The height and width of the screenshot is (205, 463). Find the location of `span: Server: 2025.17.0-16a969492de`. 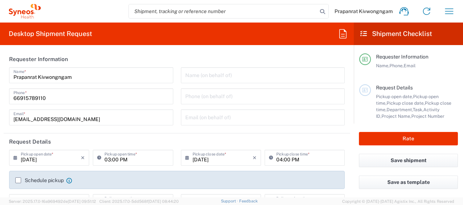

span: Server: 2025.17.0-16a969492de is located at coordinates (52, 202).